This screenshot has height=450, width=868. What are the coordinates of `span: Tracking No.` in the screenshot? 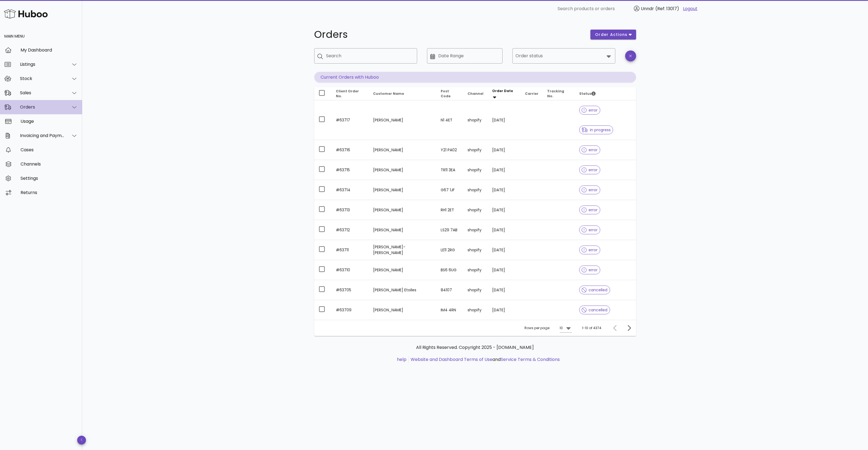 It's located at (555, 93).